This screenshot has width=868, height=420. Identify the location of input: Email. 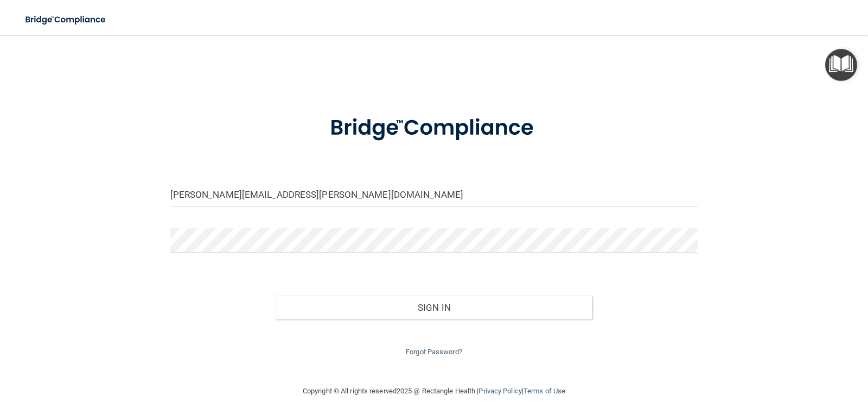
(434, 194).